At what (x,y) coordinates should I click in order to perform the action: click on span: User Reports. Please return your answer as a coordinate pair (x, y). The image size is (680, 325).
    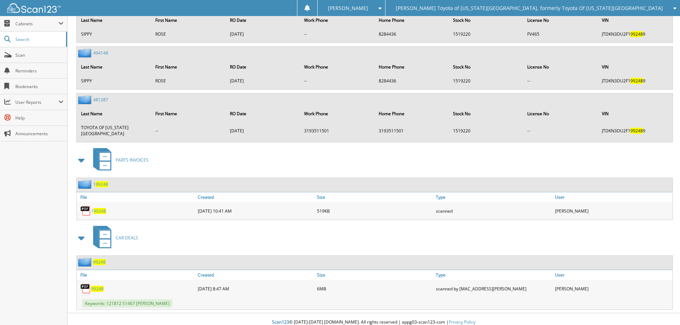
    Looking at the image, I should click on (37, 102).